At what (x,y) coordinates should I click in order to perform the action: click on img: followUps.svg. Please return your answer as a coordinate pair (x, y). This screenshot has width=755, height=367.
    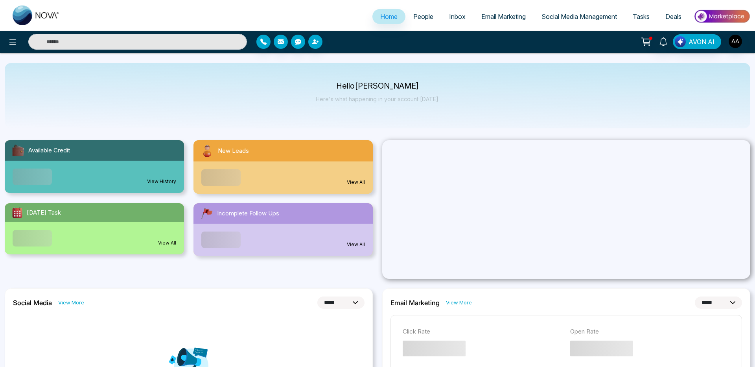
    Looking at the image, I should click on (207, 213).